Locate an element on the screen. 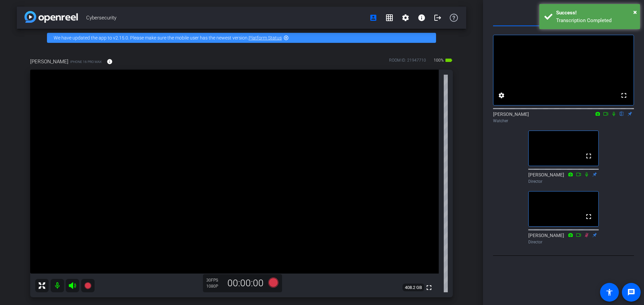 The width and height of the screenshot is (644, 305). mat-icon: logout is located at coordinates (438, 18).